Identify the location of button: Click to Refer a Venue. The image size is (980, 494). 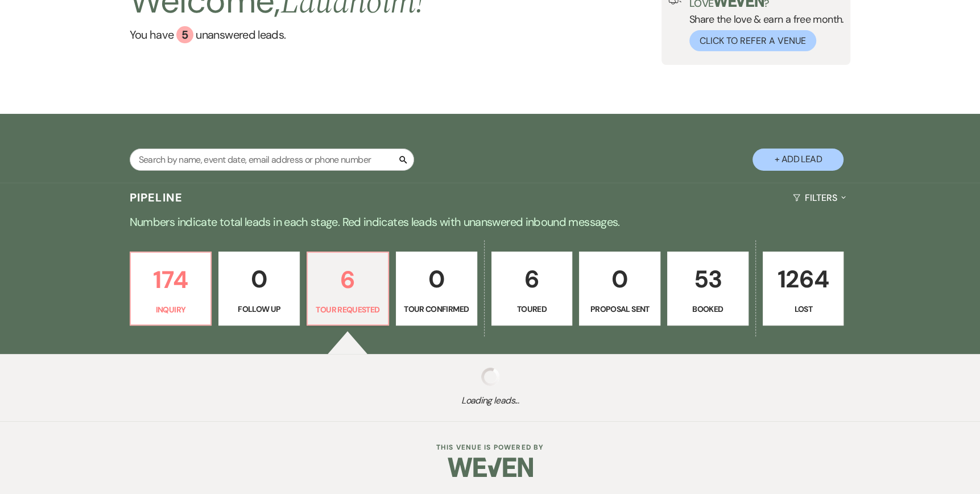
(752, 40).